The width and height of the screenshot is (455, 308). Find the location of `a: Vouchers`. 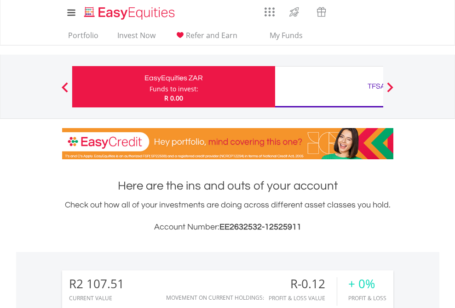

a: Vouchers is located at coordinates (321, 11).